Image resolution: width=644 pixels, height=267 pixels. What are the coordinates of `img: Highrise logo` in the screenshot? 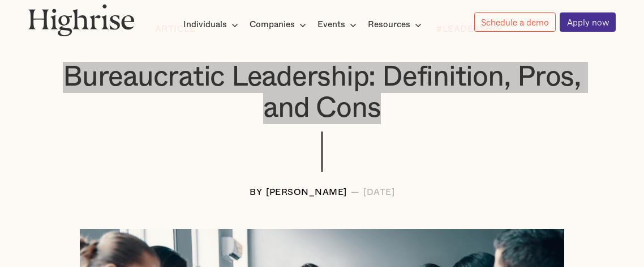 It's located at (82, 20).